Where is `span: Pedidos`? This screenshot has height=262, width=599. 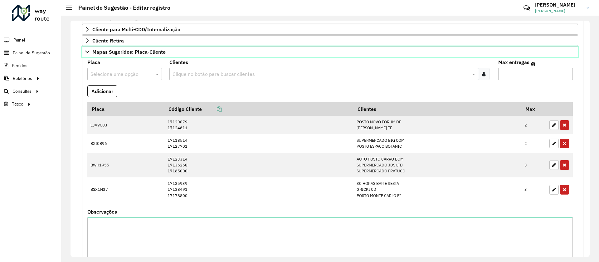 span: Pedidos is located at coordinates (20, 66).